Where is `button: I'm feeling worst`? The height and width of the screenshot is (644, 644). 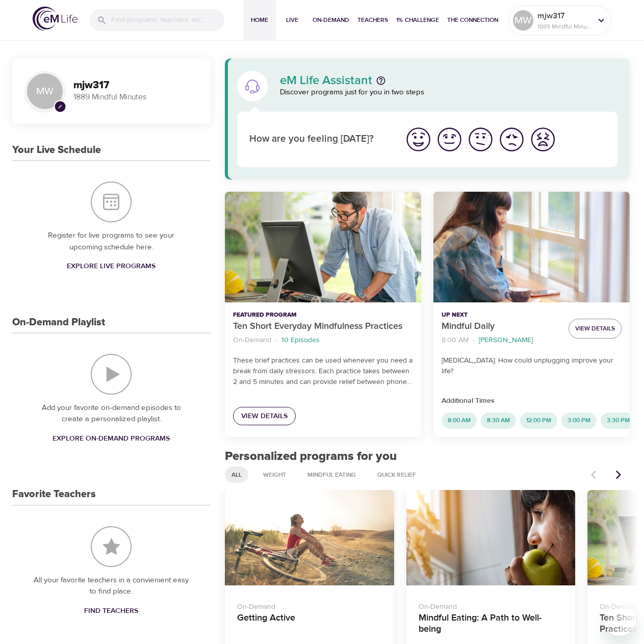
button: I'm feeling worst is located at coordinates (542, 139).